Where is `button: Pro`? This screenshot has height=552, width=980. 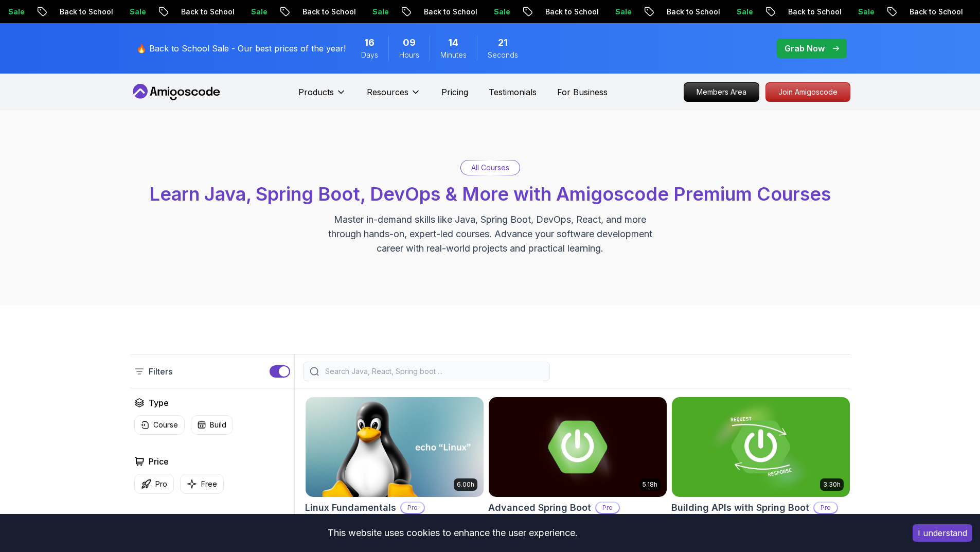 button: Pro is located at coordinates (154, 484).